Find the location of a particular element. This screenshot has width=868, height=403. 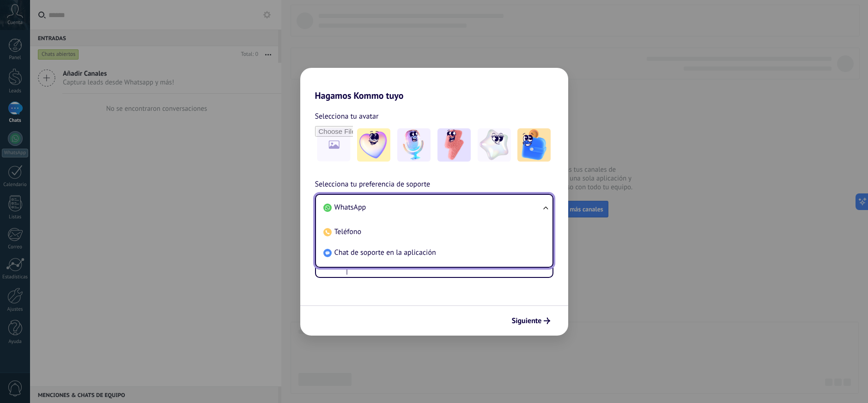

img: -3.jpeg is located at coordinates (454, 145).